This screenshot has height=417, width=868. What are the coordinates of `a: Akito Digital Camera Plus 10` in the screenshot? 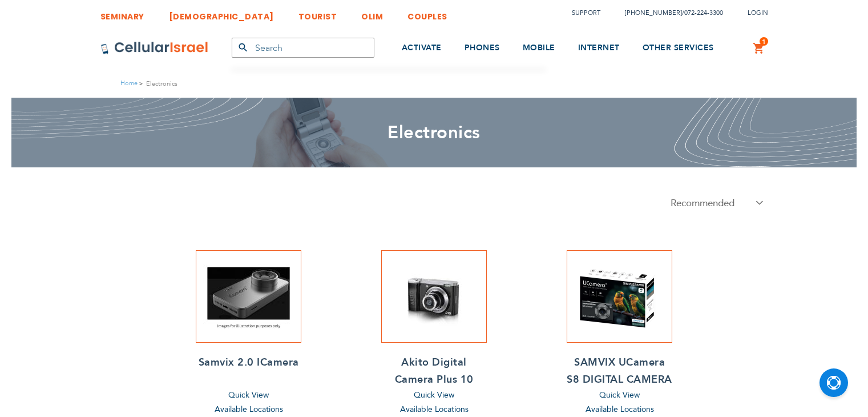 It's located at (434, 371).